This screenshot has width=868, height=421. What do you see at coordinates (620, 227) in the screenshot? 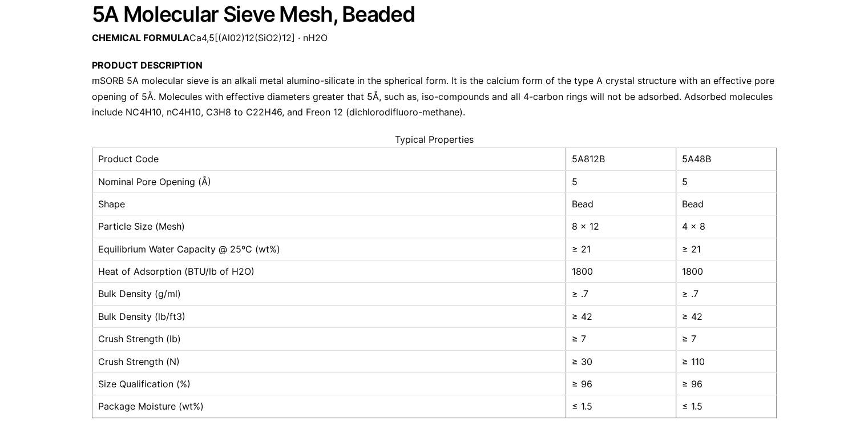
I see `td: 8 x 12` at bounding box center [620, 227].